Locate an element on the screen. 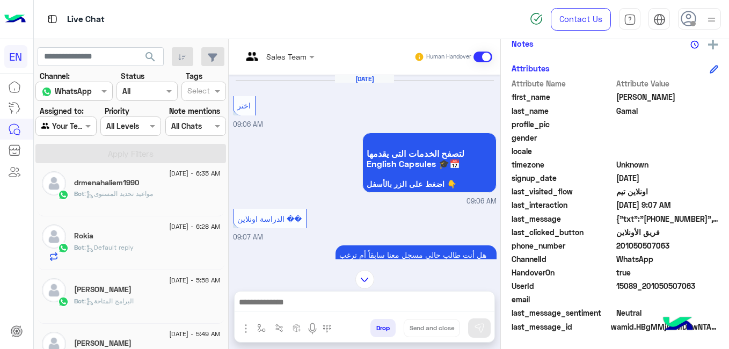 The height and width of the screenshot is (349, 729). span: timezone is located at coordinates (563, 164).